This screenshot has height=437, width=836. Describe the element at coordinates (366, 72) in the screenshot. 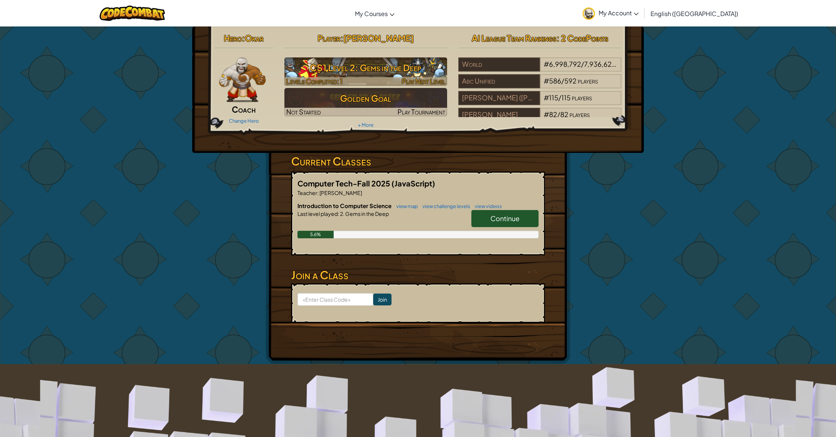

I see `a: Play Next Level` at that location.